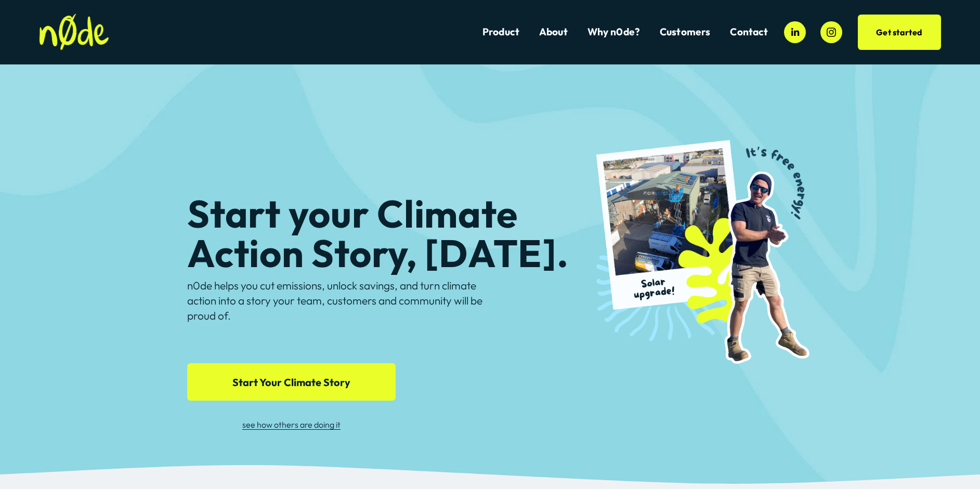  Describe the element at coordinates (685, 32) in the screenshot. I see `a: folder dropdown` at that location.